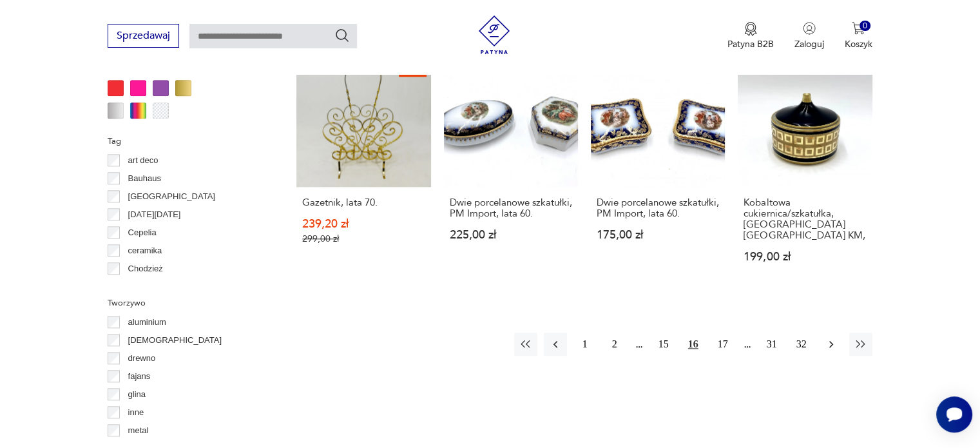 The image size is (980, 448). I want to click on img: Ikona medalu, so click(751, 29).